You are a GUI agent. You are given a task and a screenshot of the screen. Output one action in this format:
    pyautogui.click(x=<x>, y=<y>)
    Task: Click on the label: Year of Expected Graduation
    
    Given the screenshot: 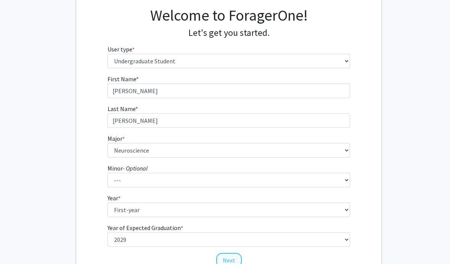 What is the action you would take?
    pyautogui.click(x=145, y=228)
    